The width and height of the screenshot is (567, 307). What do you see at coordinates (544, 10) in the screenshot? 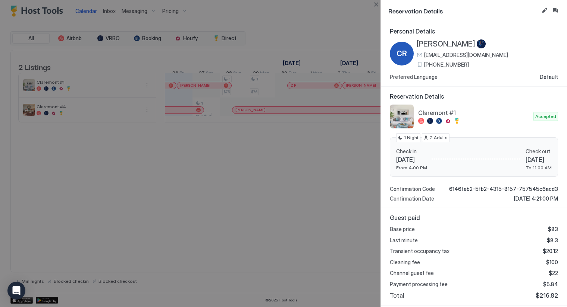
I see `button: Edit reservation` at bounding box center [544, 10].